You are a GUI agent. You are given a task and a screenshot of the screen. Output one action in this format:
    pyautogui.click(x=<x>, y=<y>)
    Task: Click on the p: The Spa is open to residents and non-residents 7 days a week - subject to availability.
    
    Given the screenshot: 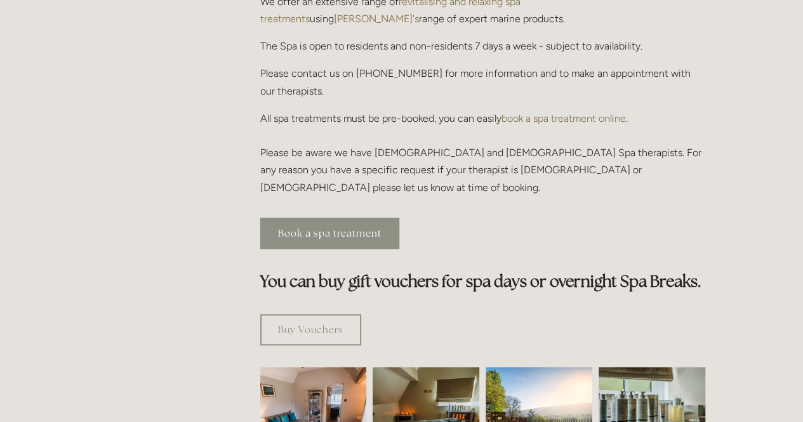 What is the action you would take?
    pyautogui.click(x=483, y=46)
    